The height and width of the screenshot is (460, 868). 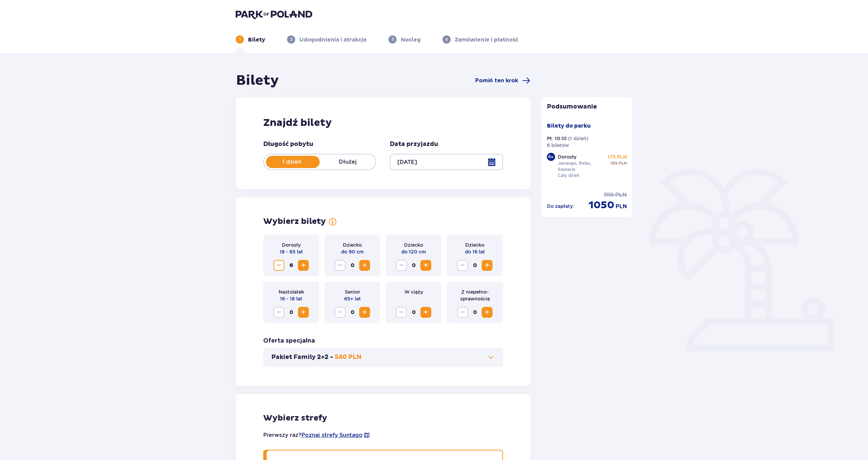 I want to click on p: 65+ lat, so click(x=352, y=299).